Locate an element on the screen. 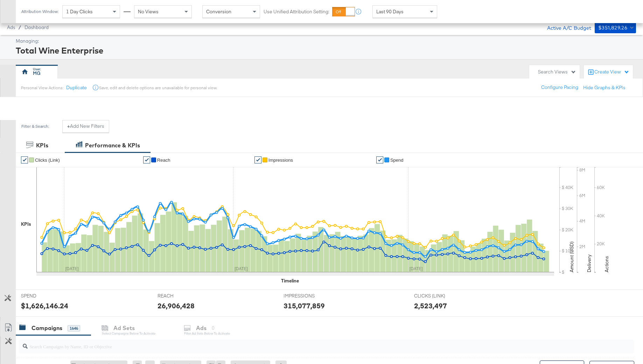 Image resolution: width=643 pixels, height=364 pixels. a: Dashboard is located at coordinates (36, 28).